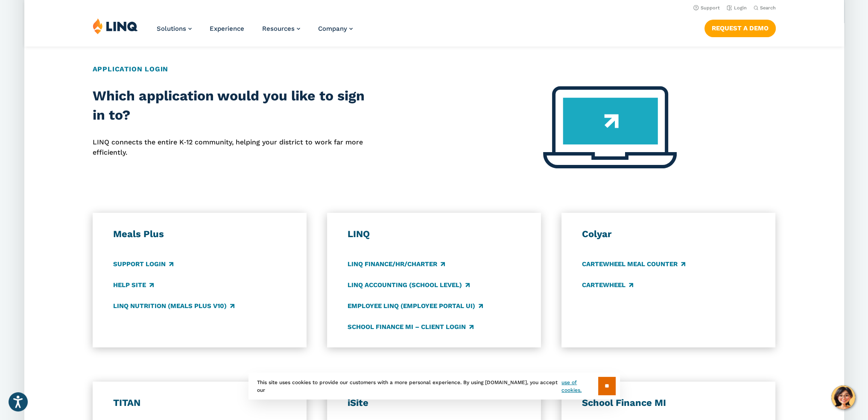 This screenshot has width=868, height=420. Describe the element at coordinates (435, 8) in the screenshot. I see `nav: Utility Navigation` at that location.